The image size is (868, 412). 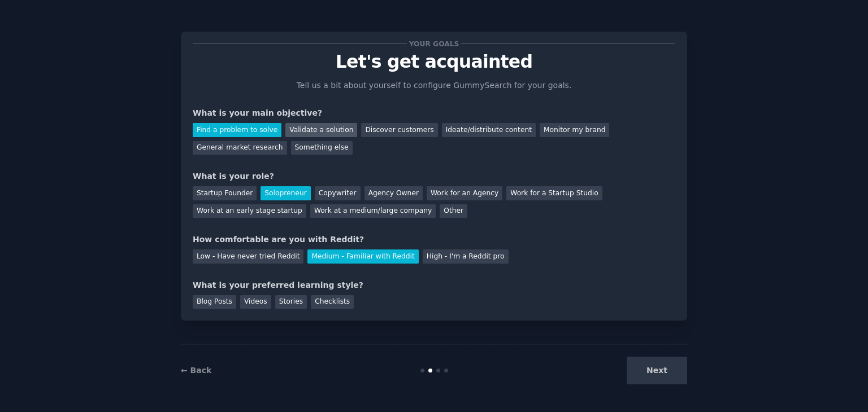 What do you see at coordinates (434, 85) in the screenshot?
I see `p: Tell us a bit about yourself to configure GummySearch for your goals.` at bounding box center [434, 85].